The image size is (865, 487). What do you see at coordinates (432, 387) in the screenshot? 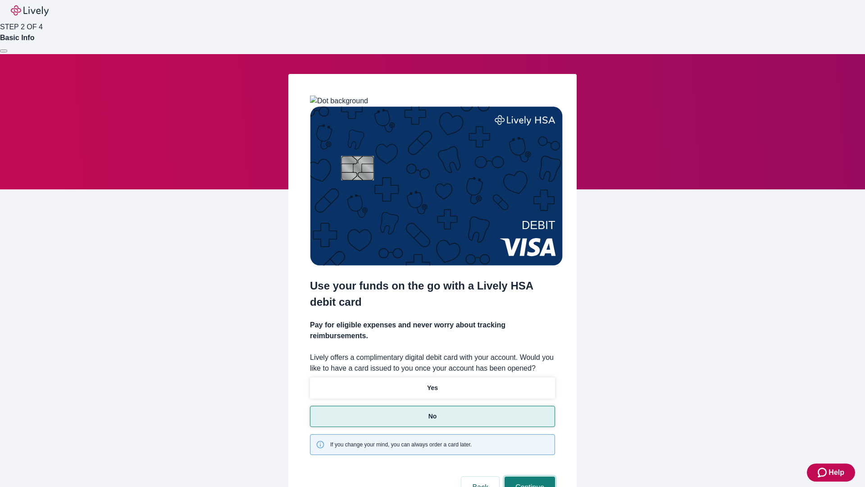
I see `button: Yes` at bounding box center [432, 387].